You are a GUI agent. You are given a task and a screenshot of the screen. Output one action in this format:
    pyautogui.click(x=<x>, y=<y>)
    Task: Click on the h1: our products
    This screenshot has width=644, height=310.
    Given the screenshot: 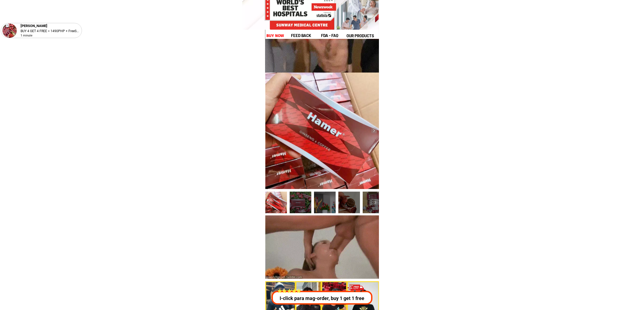 What is the action you would take?
    pyautogui.click(x=362, y=36)
    